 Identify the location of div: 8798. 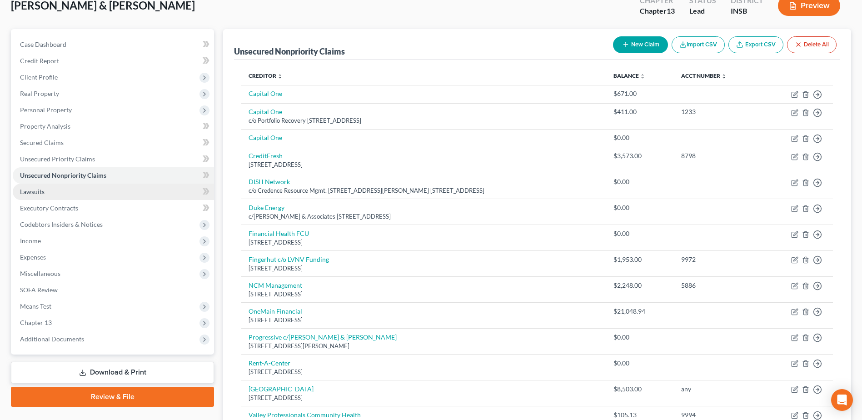
(718, 156).